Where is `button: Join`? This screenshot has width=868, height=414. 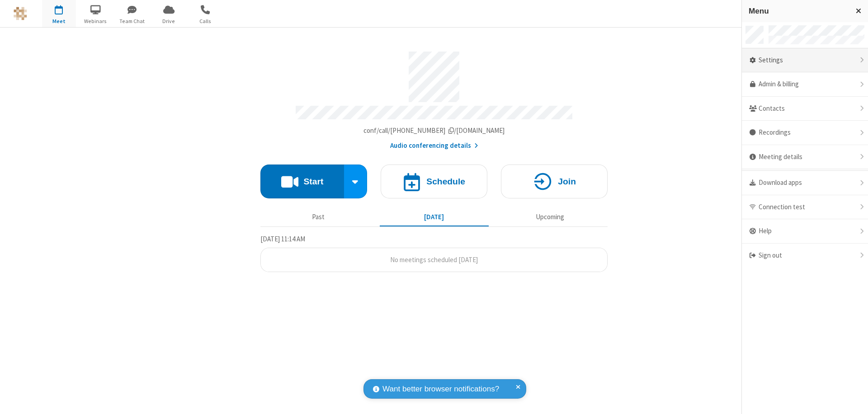 button: Join is located at coordinates (554, 181).